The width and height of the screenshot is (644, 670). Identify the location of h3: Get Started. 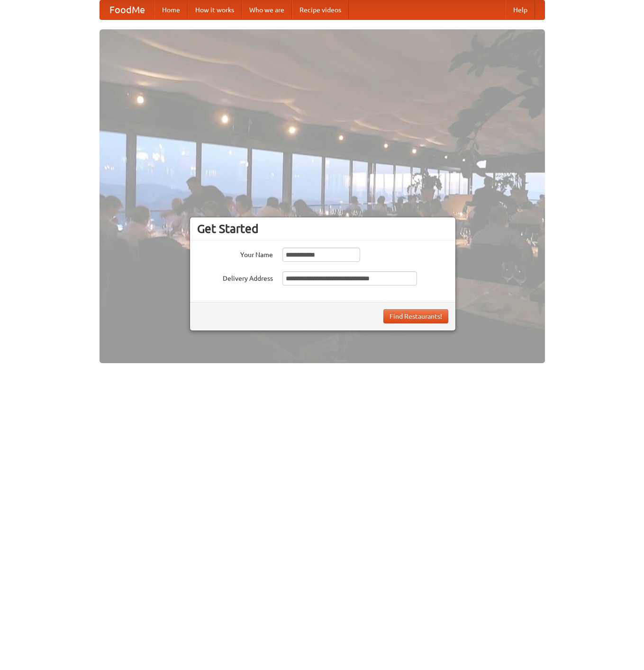
(323, 229).